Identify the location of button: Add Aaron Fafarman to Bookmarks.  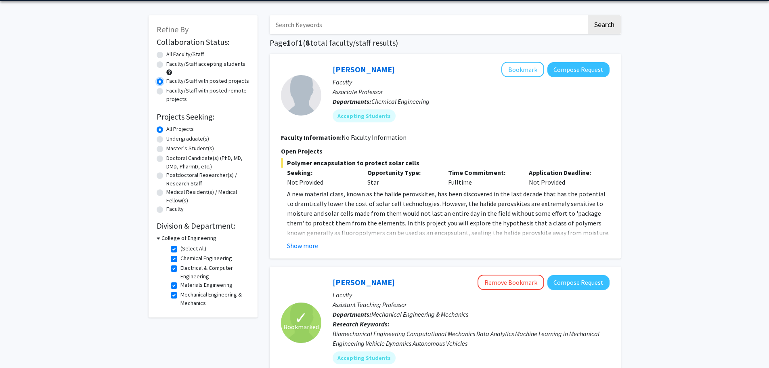
(523, 69).